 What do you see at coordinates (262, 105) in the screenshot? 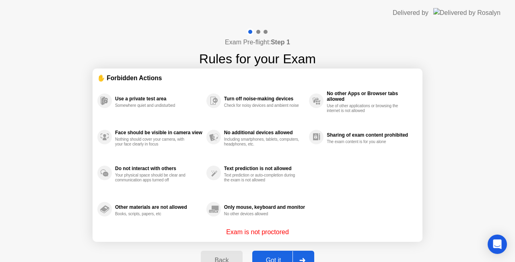
I see `div: Check for noisy devices and ambient noise` at bounding box center [262, 105].